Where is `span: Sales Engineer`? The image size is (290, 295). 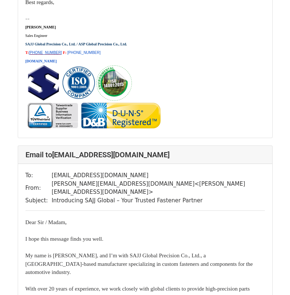 span: Sales Engineer is located at coordinates (37, 35).